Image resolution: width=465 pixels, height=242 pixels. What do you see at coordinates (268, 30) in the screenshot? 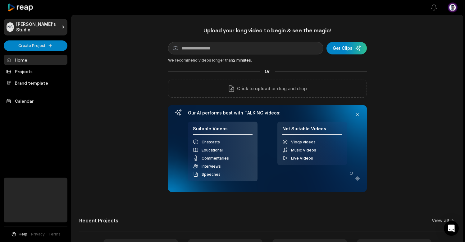
I see `h1: Upload your long video to begin & see the magic!` at bounding box center [268, 30].